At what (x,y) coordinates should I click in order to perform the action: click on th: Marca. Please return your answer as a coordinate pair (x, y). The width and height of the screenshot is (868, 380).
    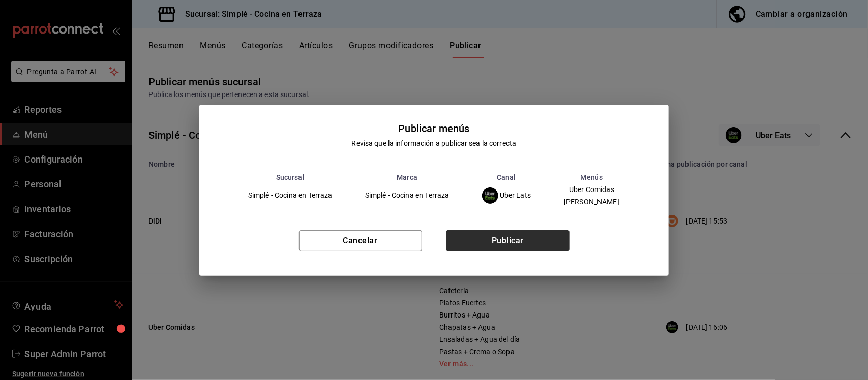
    Looking at the image, I should click on (407, 178).